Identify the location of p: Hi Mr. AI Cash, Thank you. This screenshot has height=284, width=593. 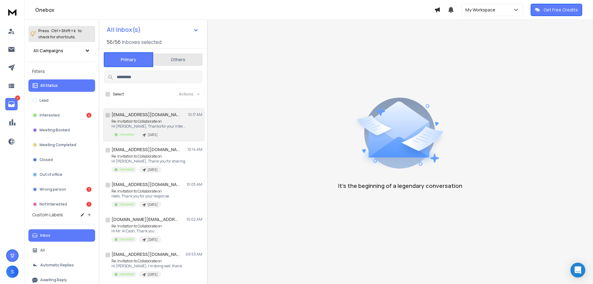
(136, 231).